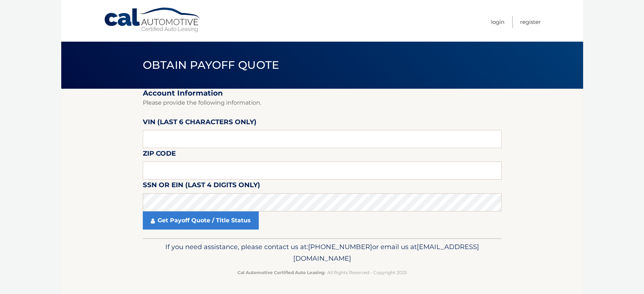 This screenshot has width=644, height=294. What do you see at coordinates (159, 154) in the screenshot?
I see `label: Zip Code` at bounding box center [159, 154].